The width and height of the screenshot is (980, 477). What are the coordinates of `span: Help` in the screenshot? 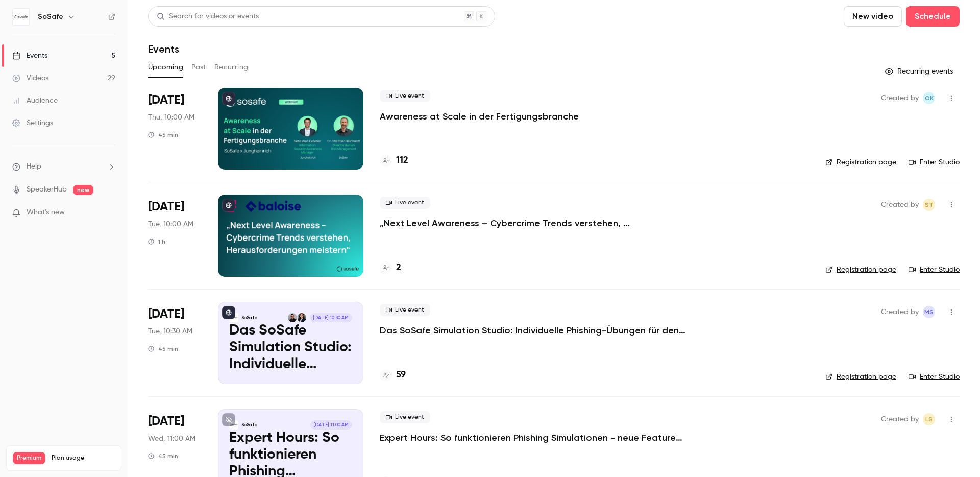 It's located at (34, 167).